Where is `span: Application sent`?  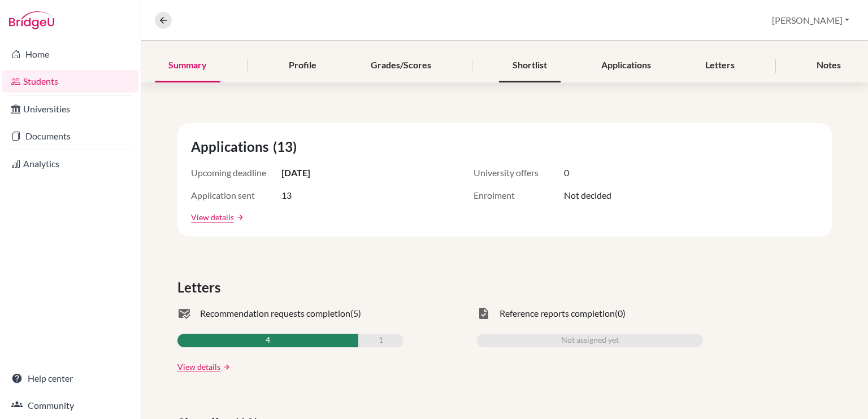 span: Application sent is located at coordinates (236, 196).